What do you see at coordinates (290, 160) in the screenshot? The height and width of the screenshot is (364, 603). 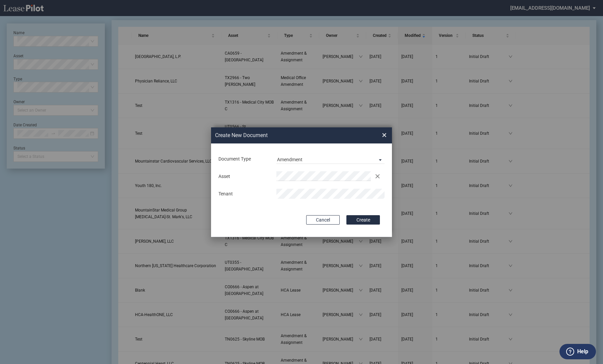 I see `div: Amendment` at bounding box center [290, 160].